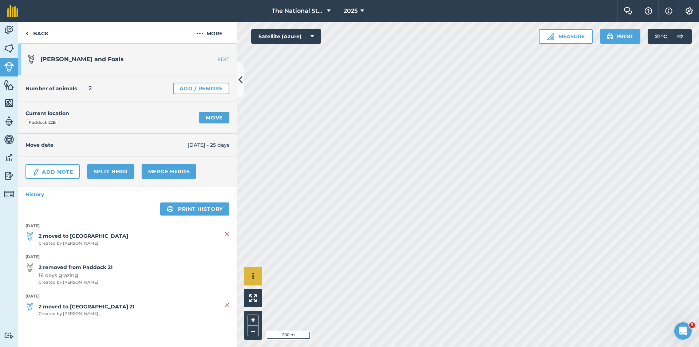  What do you see at coordinates (195, 209) in the screenshot?
I see `a: Print history` at bounding box center [195, 209].